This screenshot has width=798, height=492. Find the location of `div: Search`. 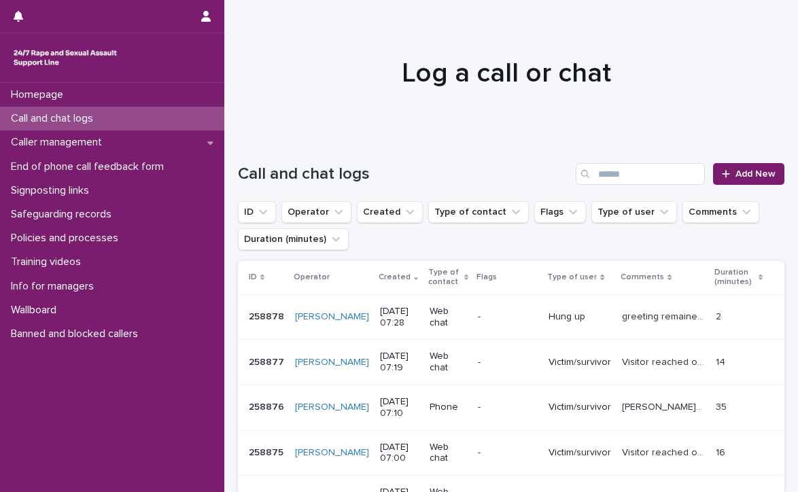

div: Search is located at coordinates (640, 174).